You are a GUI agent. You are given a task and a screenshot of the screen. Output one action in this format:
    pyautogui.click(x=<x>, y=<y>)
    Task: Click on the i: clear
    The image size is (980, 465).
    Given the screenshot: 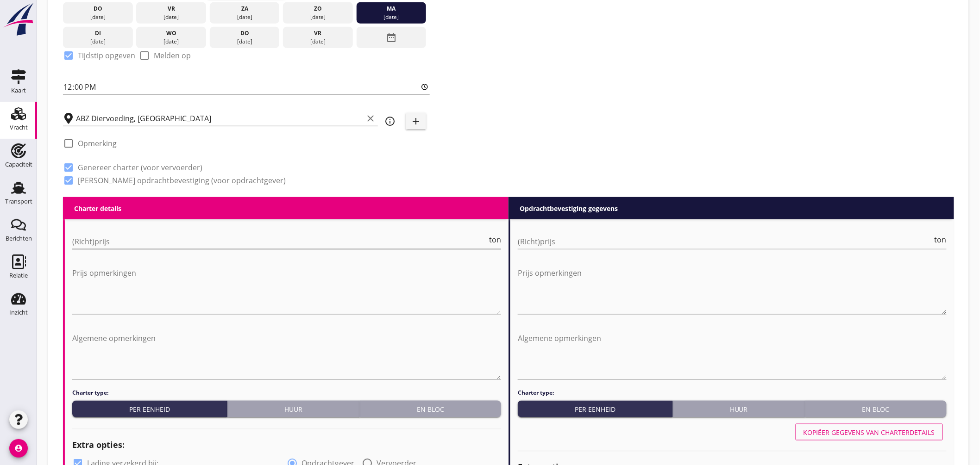 What is the action you would take?
    pyautogui.click(x=371, y=119)
    